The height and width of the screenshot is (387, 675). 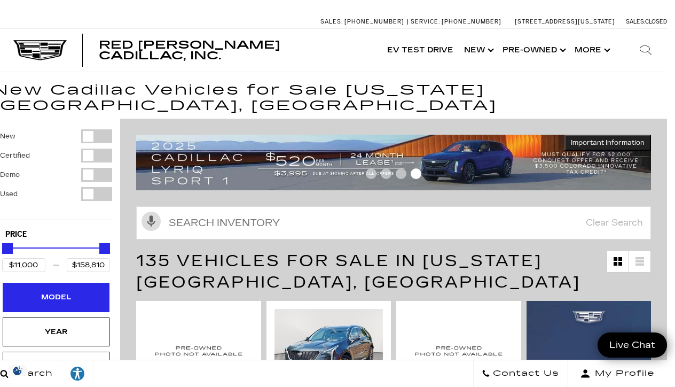 What do you see at coordinates (618, 261) in the screenshot?
I see `a: Grid View` at bounding box center [618, 261].